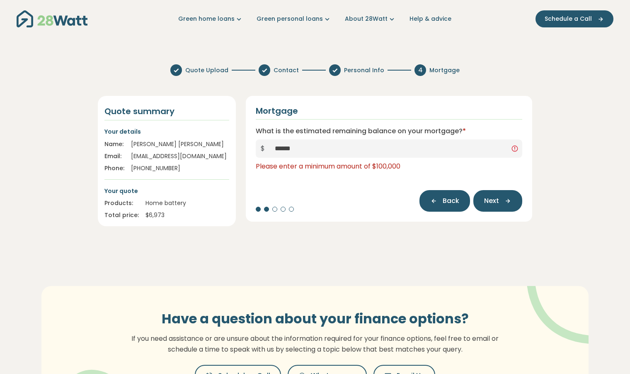 The height and width of the screenshot is (374, 630). Describe the element at coordinates (211, 19) in the screenshot. I see `a: Green home loans` at that location.